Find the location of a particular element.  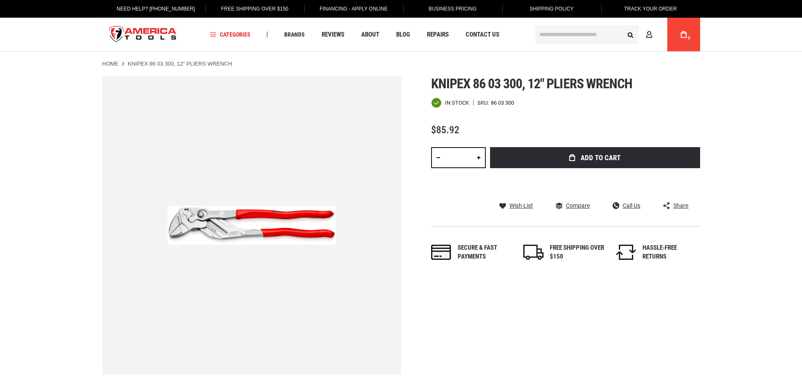

img: payments is located at coordinates (441, 253).